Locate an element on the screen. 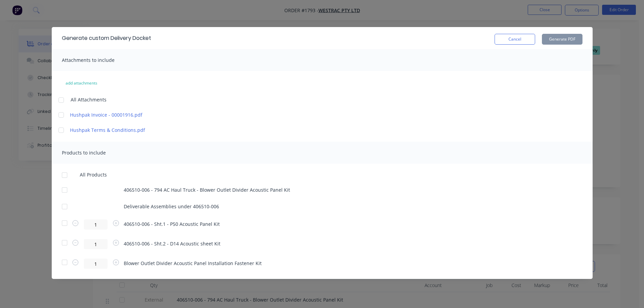  span: Blower Outlet Divider Acoustic Panel Installation Fastener Kit is located at coordinates (192, 263).